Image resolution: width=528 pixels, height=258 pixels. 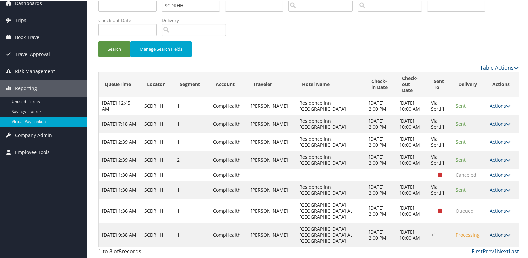 What do you see at coordinates (32, 152) in the screenshot?
I see `span: Employee Tools` at bounding box center [32, 152].